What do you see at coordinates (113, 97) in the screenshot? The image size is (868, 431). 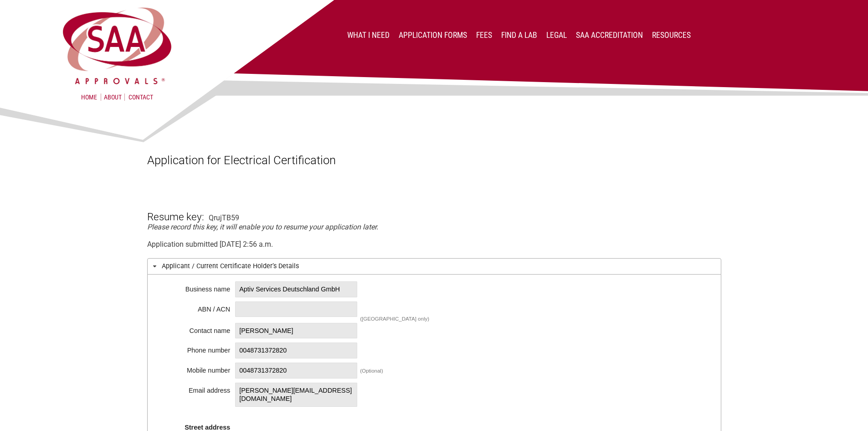 I see `a: About` at bounding box center [113, 97].